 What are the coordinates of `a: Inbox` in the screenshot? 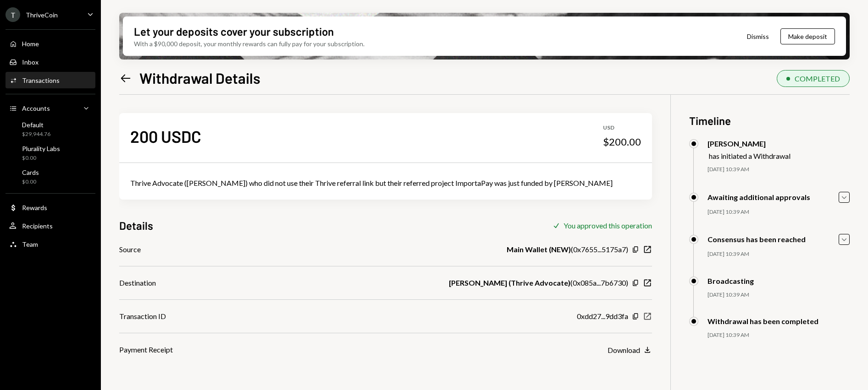 It's located at (50, 61).